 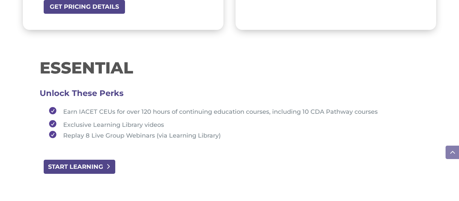 I want to click on span: Earn IACET CEUs for over 120 hours of continuing education courses, including 10 CDA Pathway courses, so click(x=221, y=112).